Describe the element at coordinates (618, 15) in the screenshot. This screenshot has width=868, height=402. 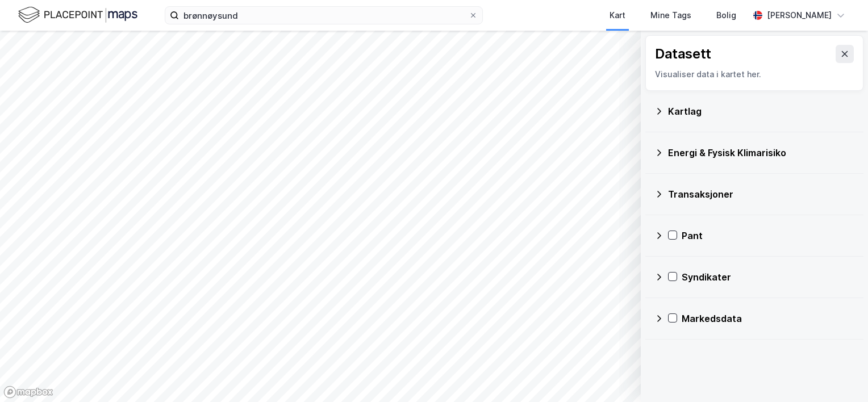
I see `div: Kart` at that location.